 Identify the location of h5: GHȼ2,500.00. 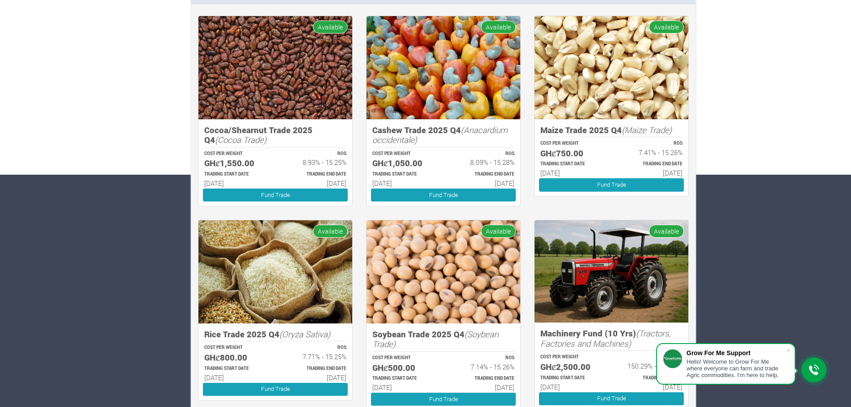
(571, 367).